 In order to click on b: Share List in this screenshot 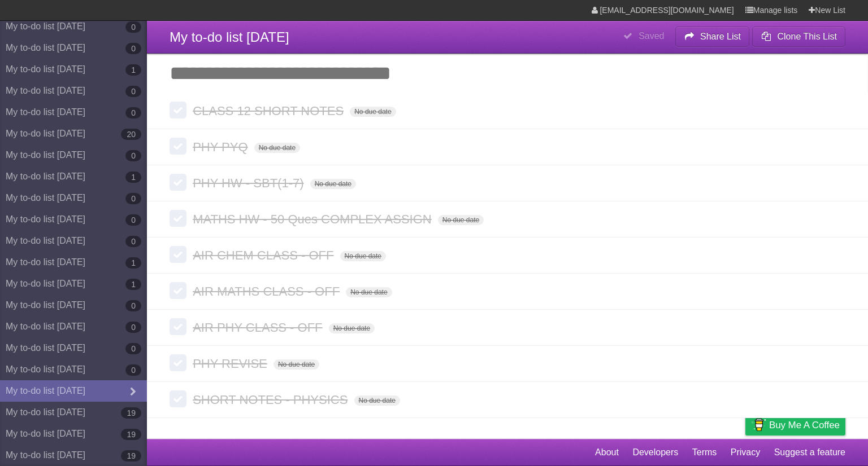, I will do `click(720, 36)`.